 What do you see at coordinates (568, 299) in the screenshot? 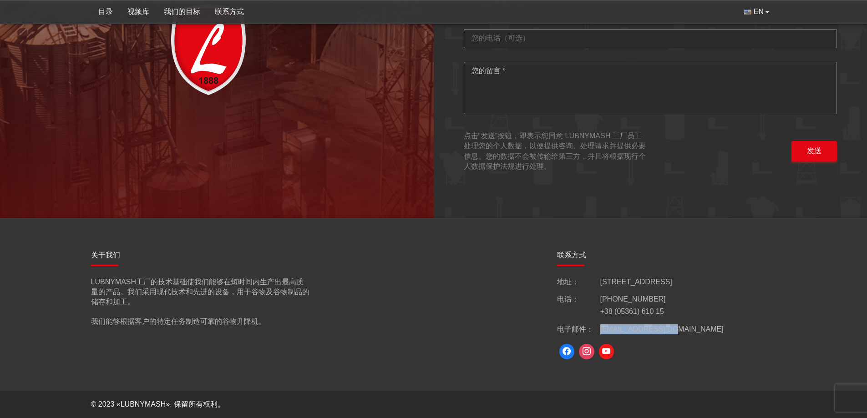
I see `font: 电话：` at bounding box center [568, 299].